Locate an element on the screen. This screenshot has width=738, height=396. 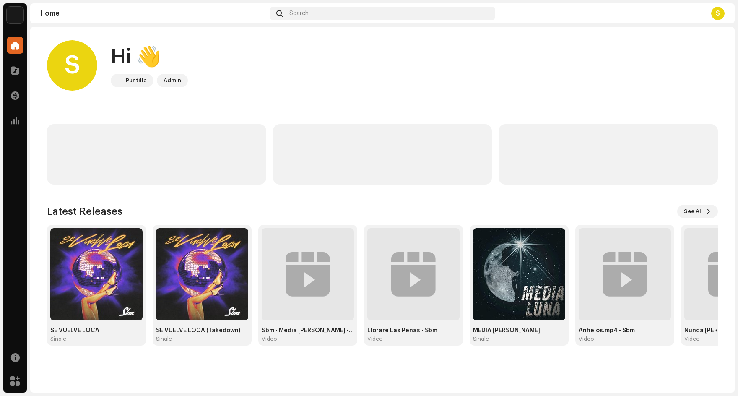
div: Home is located at coordinates (153, 13).